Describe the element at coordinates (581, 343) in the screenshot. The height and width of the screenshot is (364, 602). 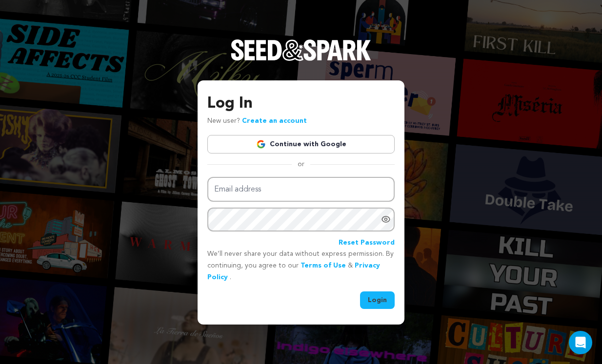
I see `div: Open Intercom Messenger` at that location.